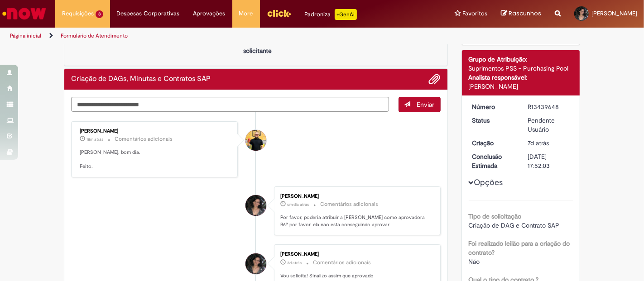  What do you see at coordinates (24, 14) in the screenshot?
I see `img: ServiceNow` at bounding box center [24, 14].